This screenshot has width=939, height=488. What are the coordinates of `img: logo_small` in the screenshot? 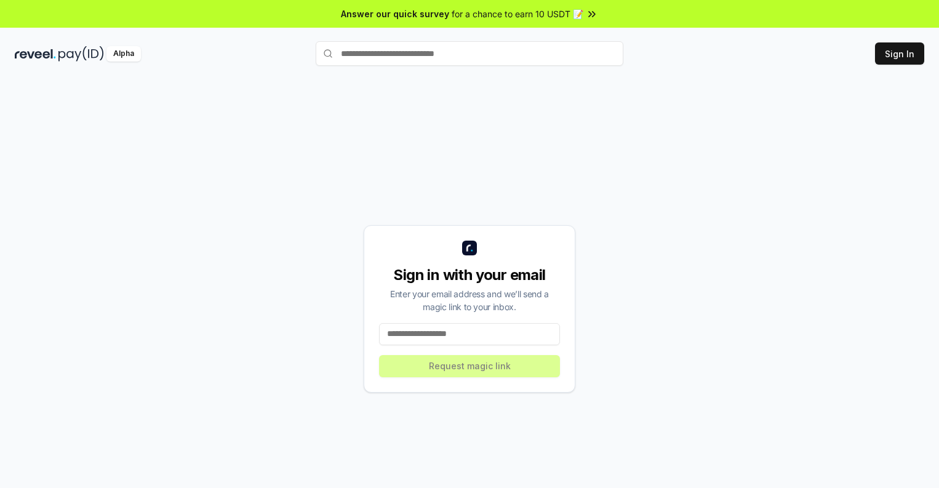 It's located at (469, 248).